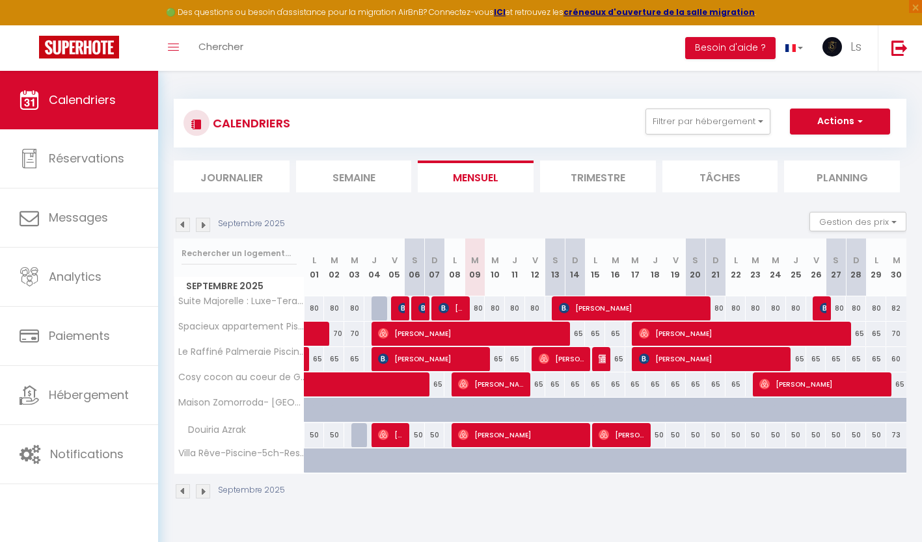 This screenshot has width=922, height=542. I want to click on th: 11, so click(514, 267).